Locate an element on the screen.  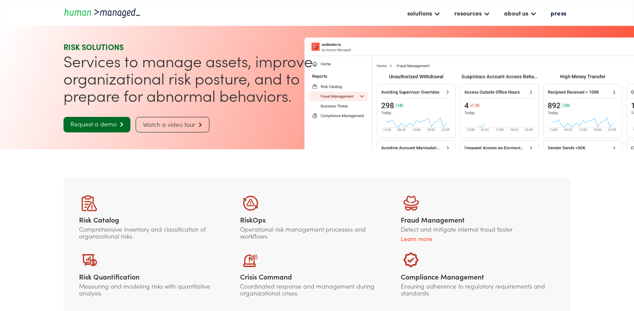
a: Request a demo is located at coordinates (97, 125).